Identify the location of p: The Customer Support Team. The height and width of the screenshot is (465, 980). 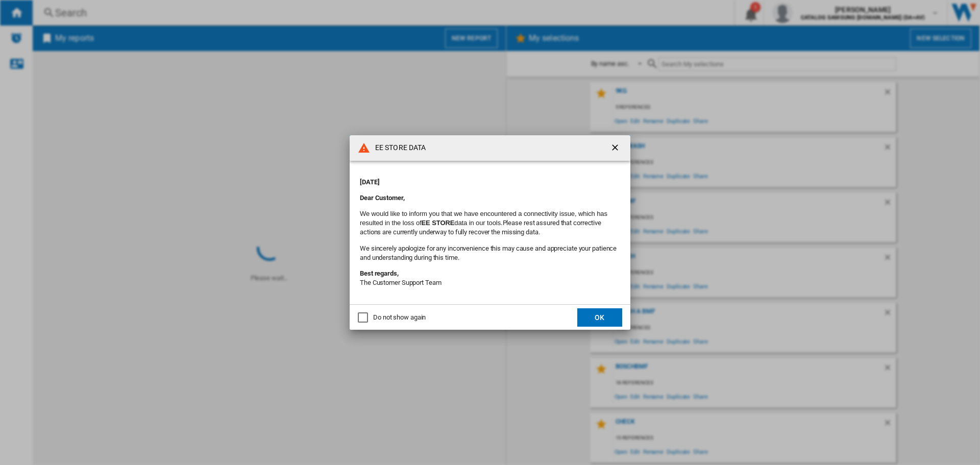
(490, 278).